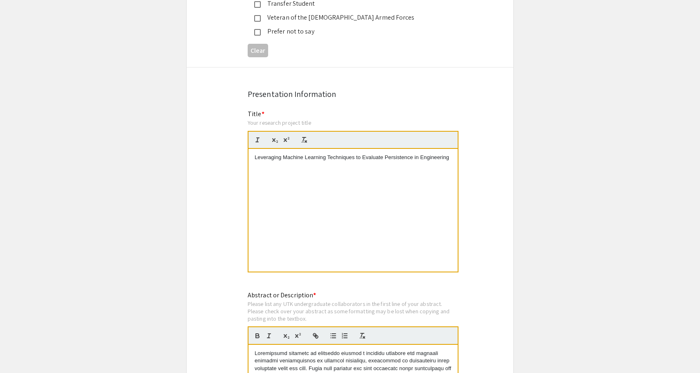 The width and height of the screenshot is (700, 373). I want to click on p: Leveraging Machine Learning Techniques to Evaluate Persistence in Engineering, so click(353, 158).